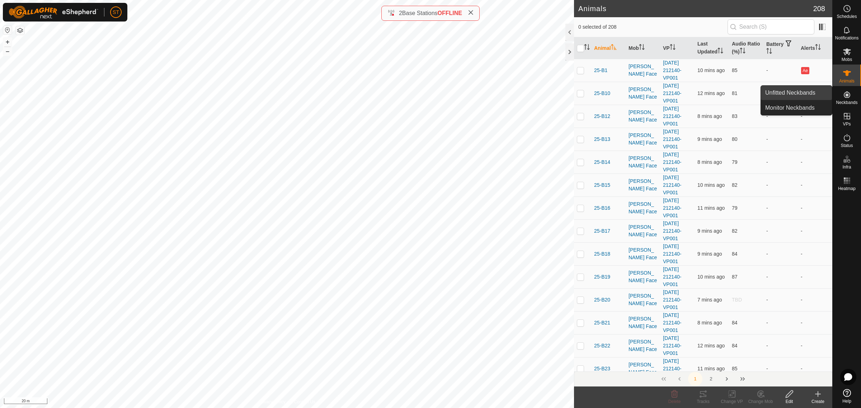 Image resolution: width=861 pixels, height=408 pixels. I want to click on span: 25-B15, so click(602, 185).